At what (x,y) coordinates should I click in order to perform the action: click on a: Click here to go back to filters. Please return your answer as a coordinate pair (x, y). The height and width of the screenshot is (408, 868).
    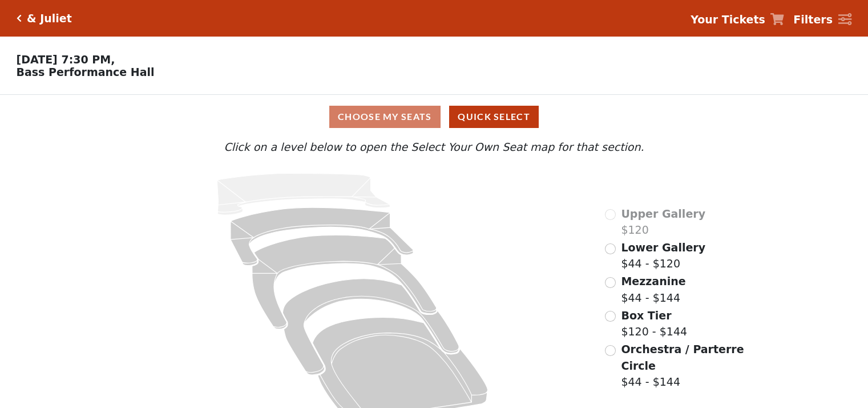
    Looking at the image, I should click on (19, 18).